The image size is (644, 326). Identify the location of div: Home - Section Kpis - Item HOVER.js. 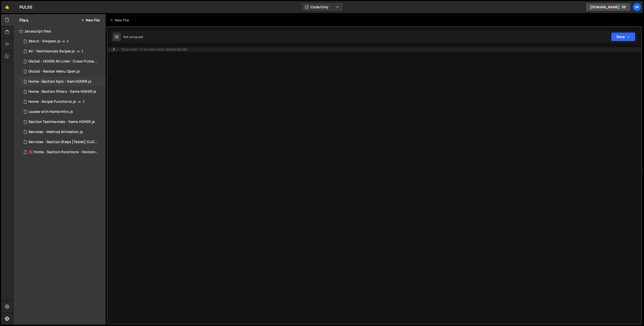
(60, 82).